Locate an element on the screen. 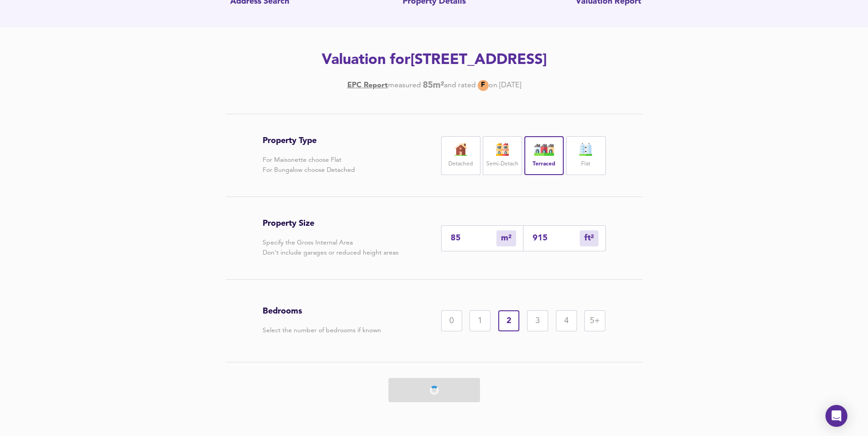 This screenshot has width=868, height=436. div: Flat is located at coordinates (585, 156).